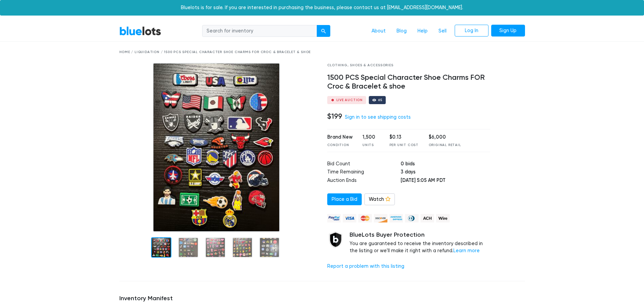 This screenshot has height=308, width=644. I want to click on div: Original Retail, so click(445, 145).